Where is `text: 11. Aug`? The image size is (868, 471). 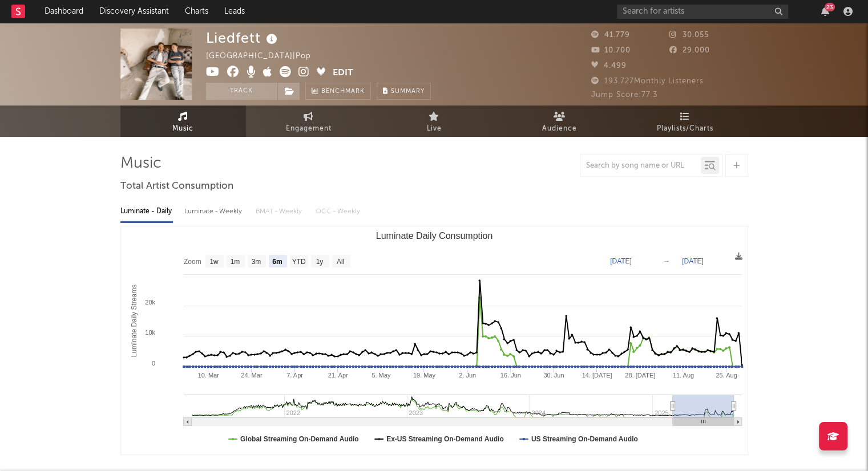
text: 11. Aug is located at coordinates (683, 375).